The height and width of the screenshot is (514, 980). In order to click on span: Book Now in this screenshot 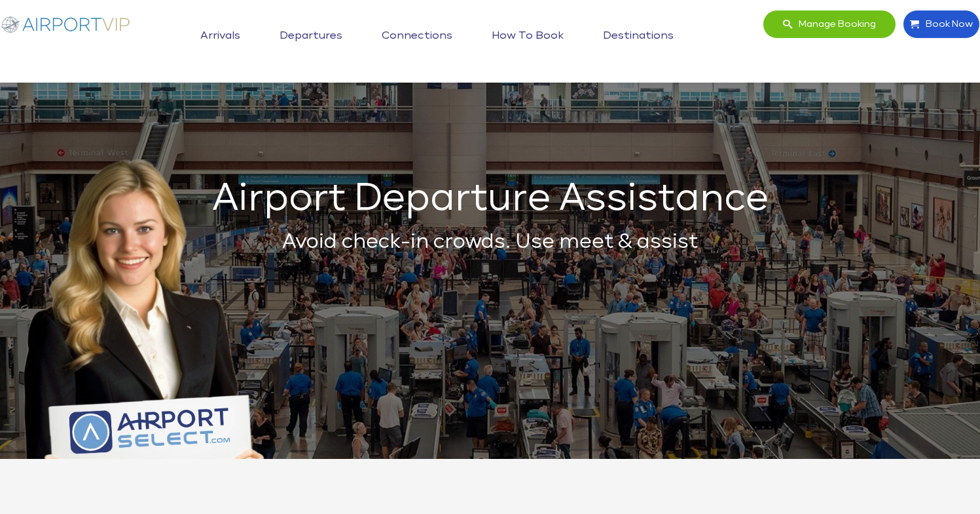, I will do `click(946, 24)`.